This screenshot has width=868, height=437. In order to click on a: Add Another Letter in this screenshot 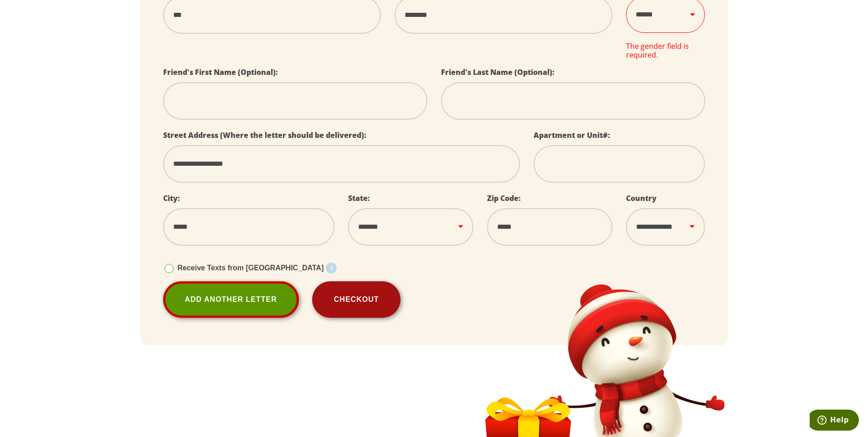, I will do `click(231, 299)`.